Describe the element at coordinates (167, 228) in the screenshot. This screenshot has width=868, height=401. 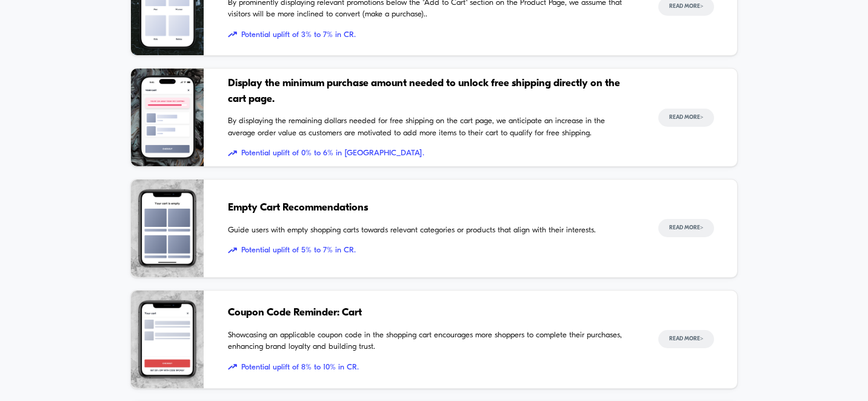
I see `img: Guide users with empty shopping carts towards relevant categories or products that align with the...` at that location.